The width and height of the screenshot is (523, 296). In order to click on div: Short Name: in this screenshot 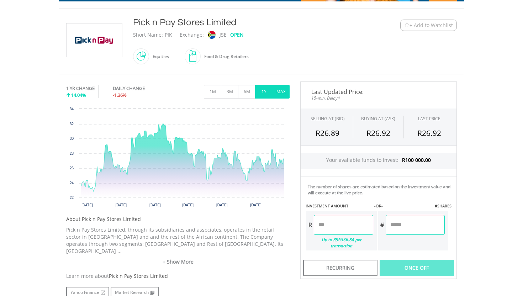, I will do `click(148, 35)`.